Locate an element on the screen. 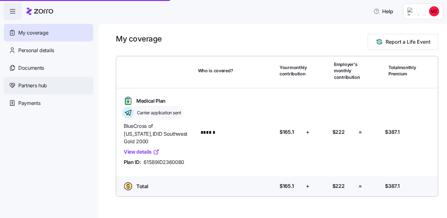 The image size is (447, 218). span: Report a Life Event is located at coordinates (408, 42).